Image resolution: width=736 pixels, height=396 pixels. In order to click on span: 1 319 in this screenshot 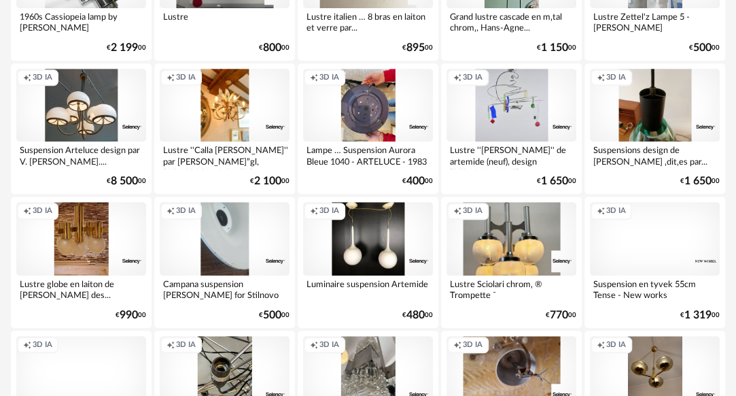, I will do `click(698, 315)`.